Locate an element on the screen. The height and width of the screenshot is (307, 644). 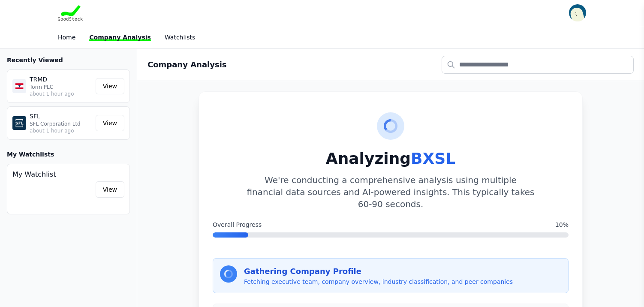
img: TRMD is located at coordinates (19, 86).